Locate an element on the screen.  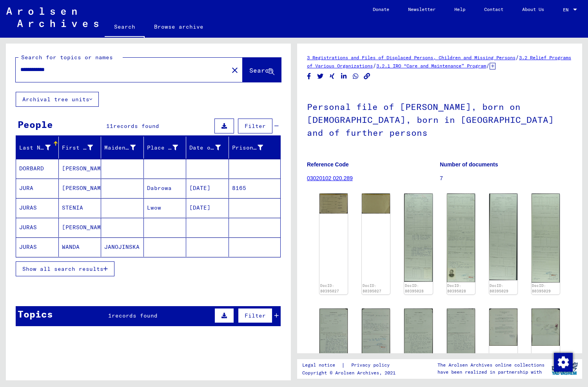
span: Search is located at coordinates (261, 70).